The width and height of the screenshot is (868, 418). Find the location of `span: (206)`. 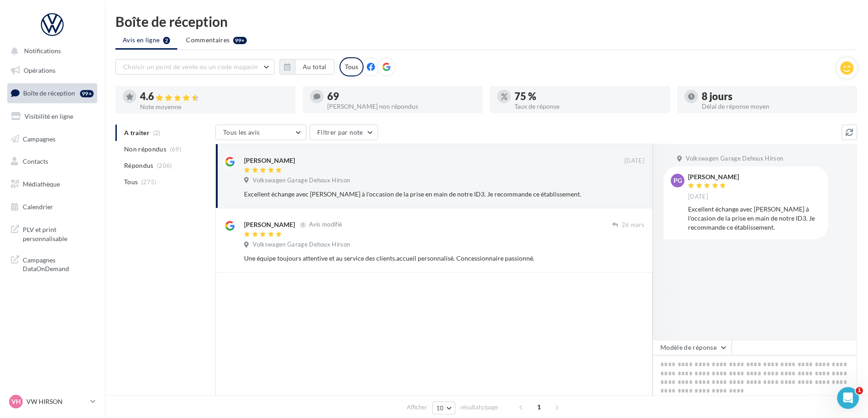

span: (206) is located at coordinates (164, 166).